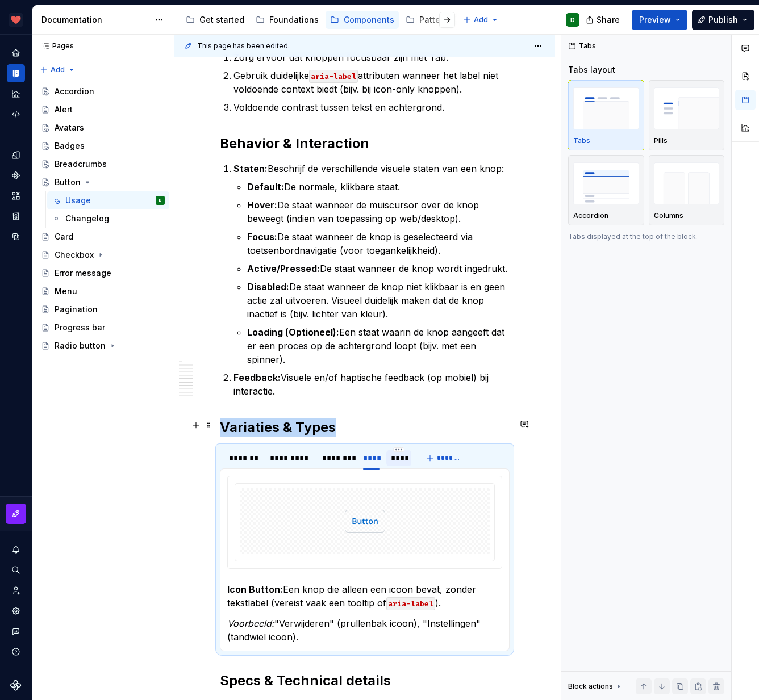  I want to click on button: Contact support, so click(16, 631).